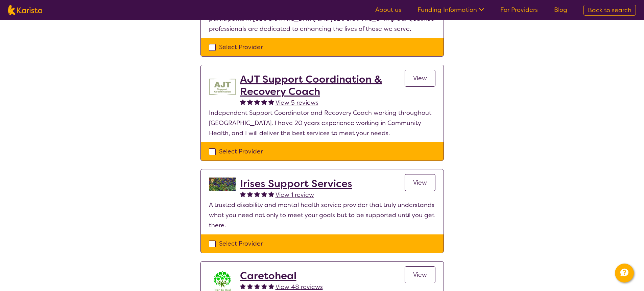  I want to click on h2: AJT Support Coordination & Recovery Coach, so click(322, 85).